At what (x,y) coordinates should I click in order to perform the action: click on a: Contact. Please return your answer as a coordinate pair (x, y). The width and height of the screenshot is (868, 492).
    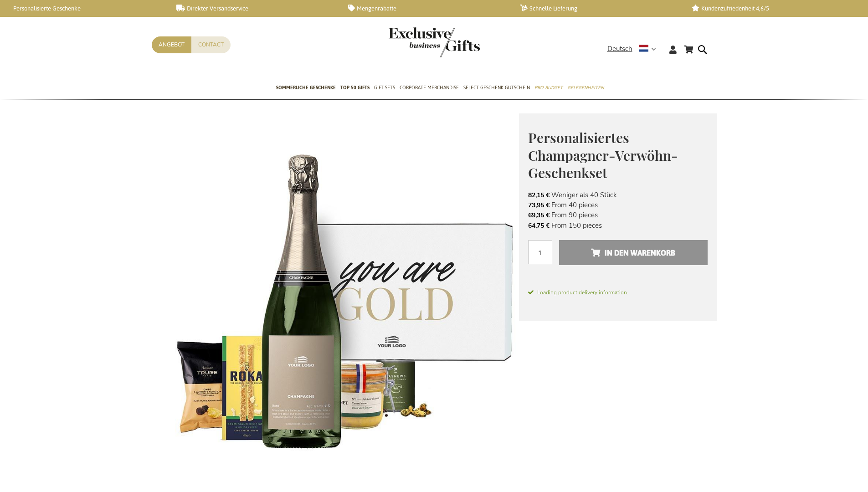
    Looking at the image, I should click on (211, 45).